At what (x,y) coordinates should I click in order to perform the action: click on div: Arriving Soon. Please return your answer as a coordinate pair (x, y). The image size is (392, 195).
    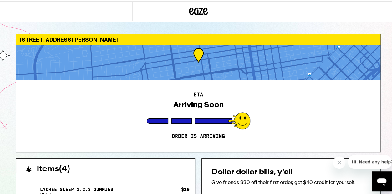
    Looking at the image, I should click on (198, 103).